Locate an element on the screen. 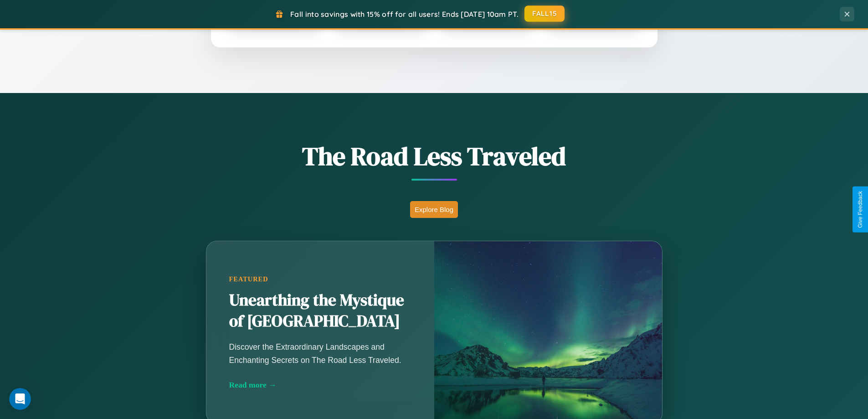 The height and width of the screenshot is (419, 868). button: FALL15 is located at coordinates (545, 14).